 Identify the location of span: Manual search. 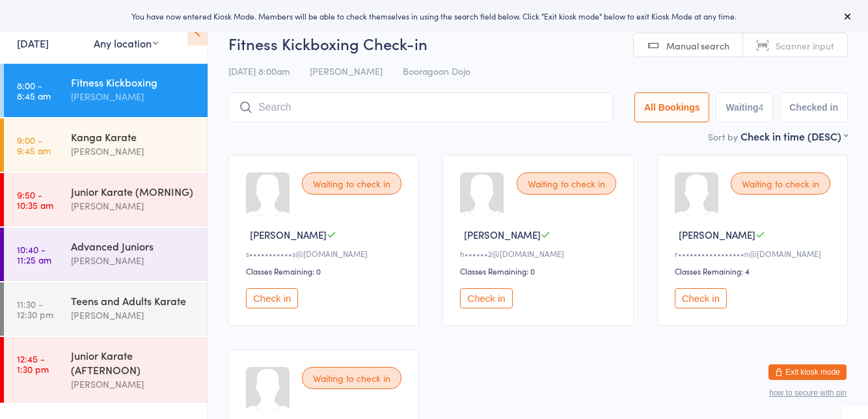
(697, 45).